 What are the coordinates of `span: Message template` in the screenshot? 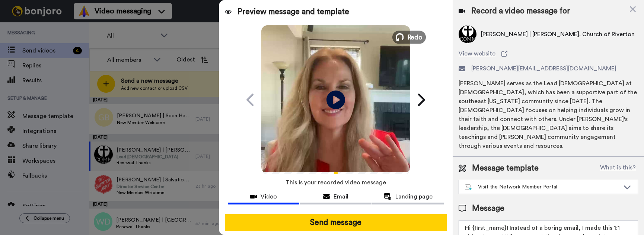 It's located at (505, 168).